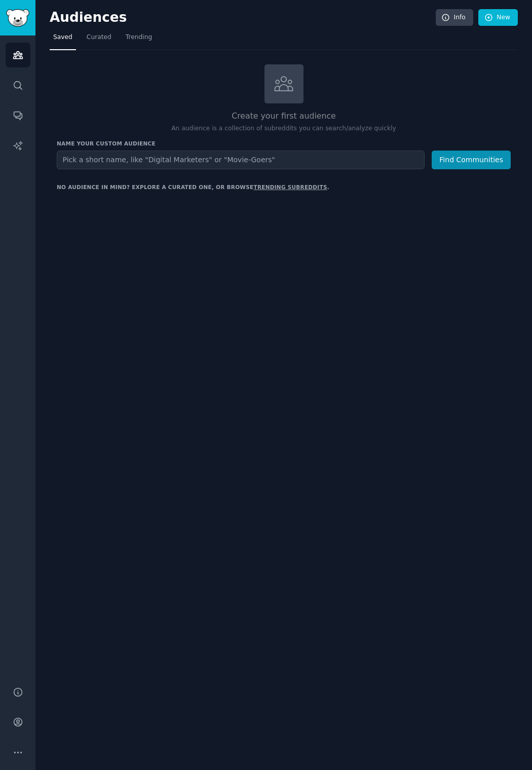 This screenshot has width=532, height=770. What do you see at coordinates (63, 39) in the screenshot?
I see `a: Saved` at bounding box center [63, 39].